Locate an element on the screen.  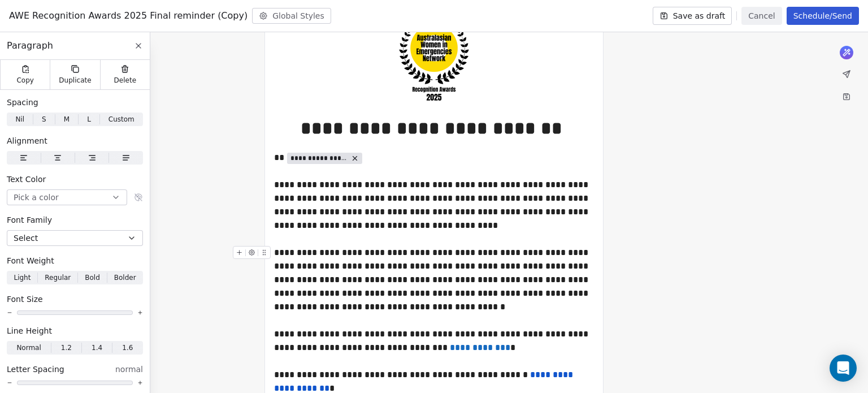
span: AWE Recognition Awards 2025 Final reminder (Copy) is located at coordinates (128, 16).